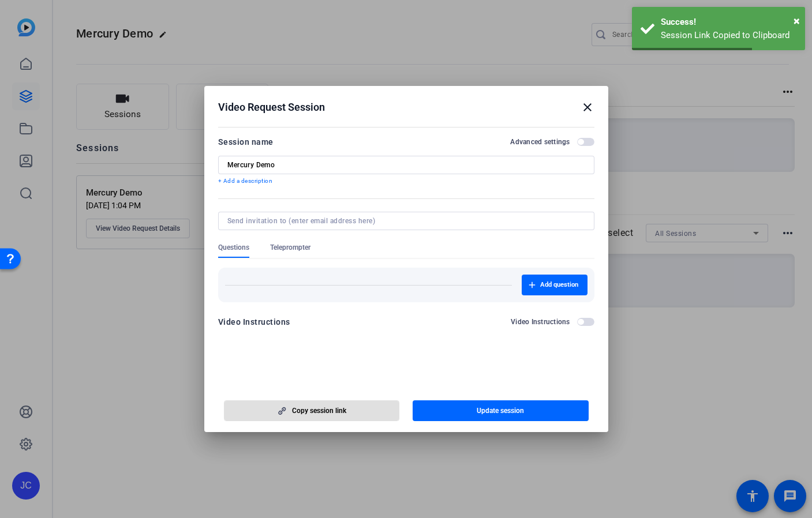 Image resolution: width=812 pixels, height=518 pixels. What do you see at coordinates (555, 285) in the screenshot?
I see `button: Add question` at bounding box center [555, 285].